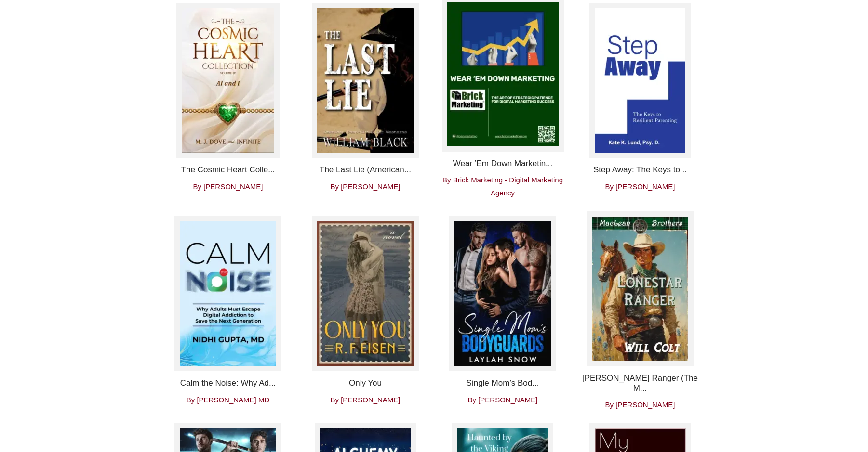 The width and height of the screenshot is (868, 452). What do you see at coordinates (366, 170) in the screenshot?
I see `h4: The Last Lie (American...` at bounding box center [366, 170].